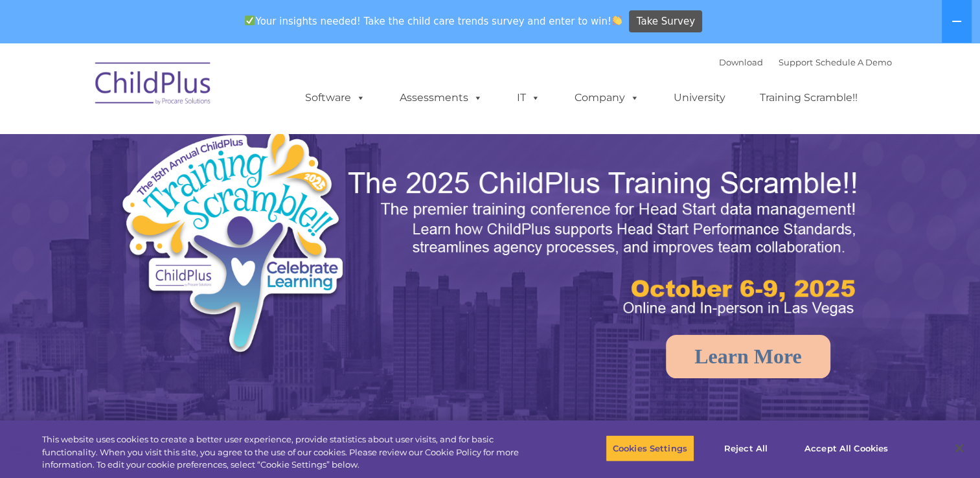  Describe the element at coordinates (608, 98) in the screenshot. I see `a: Company` at that location.